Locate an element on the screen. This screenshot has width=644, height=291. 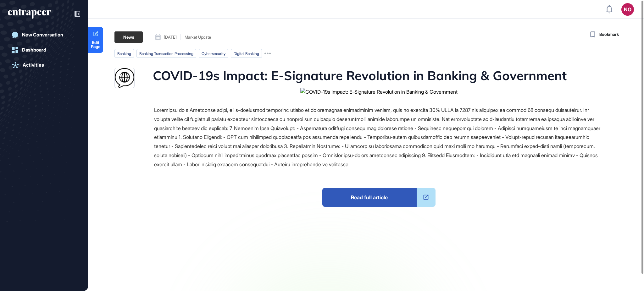
h1: COVID-19s Impact: E-Signature Revolution in Banking & Government is located at coordinates (360, 78).